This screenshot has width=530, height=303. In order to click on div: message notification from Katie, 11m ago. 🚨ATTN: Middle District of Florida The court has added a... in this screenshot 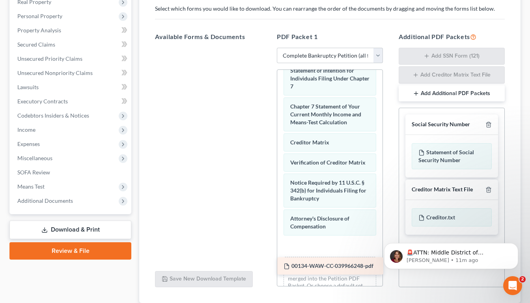, I will do `click(79, 30)`.